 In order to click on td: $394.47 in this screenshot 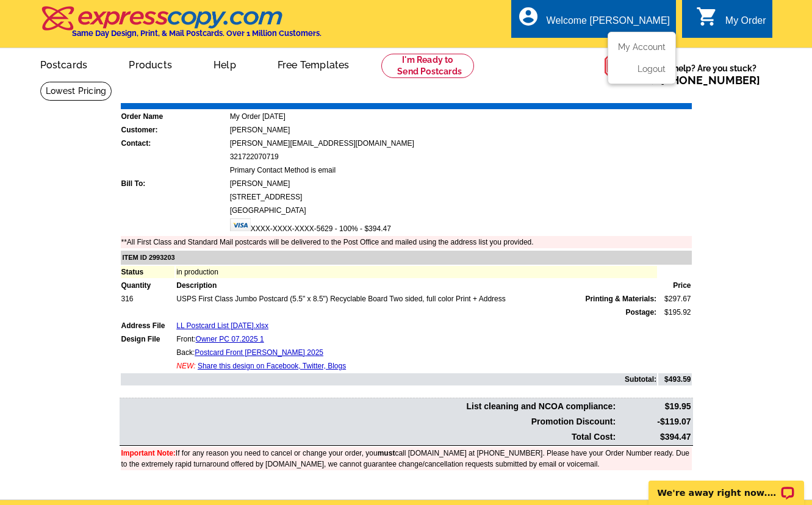, I will do `click(654, 437)`.